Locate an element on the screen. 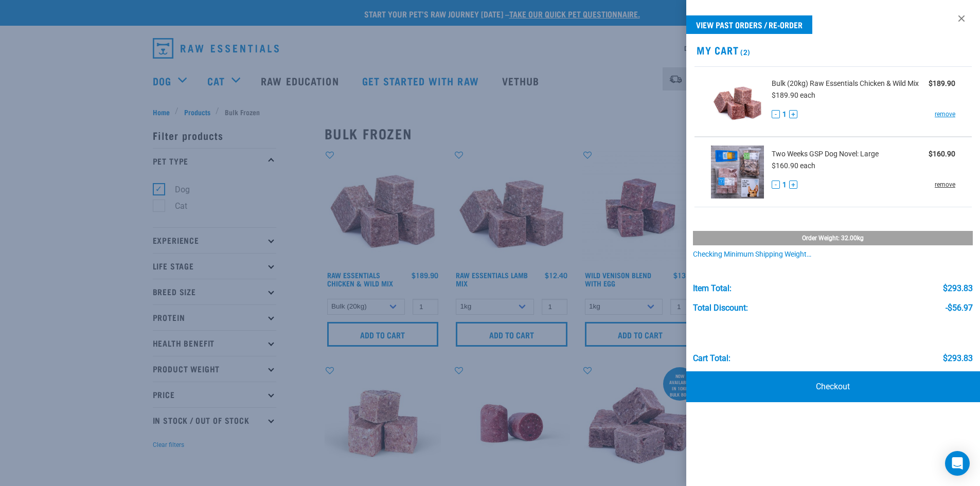 This screenshot has width=980, height=486. img: Get Started Dog (Novel) is located at coordinates (737, 172).